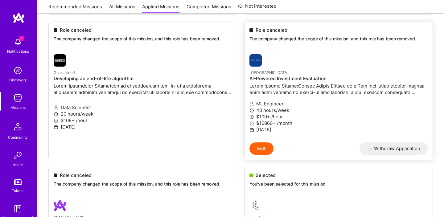 Image resolution: width=444 pixels, height=217 pixels. What do you see at coordinates (18, 98) in the screenshot?
I see `img: teamwork` at bounding box center [18, 98].